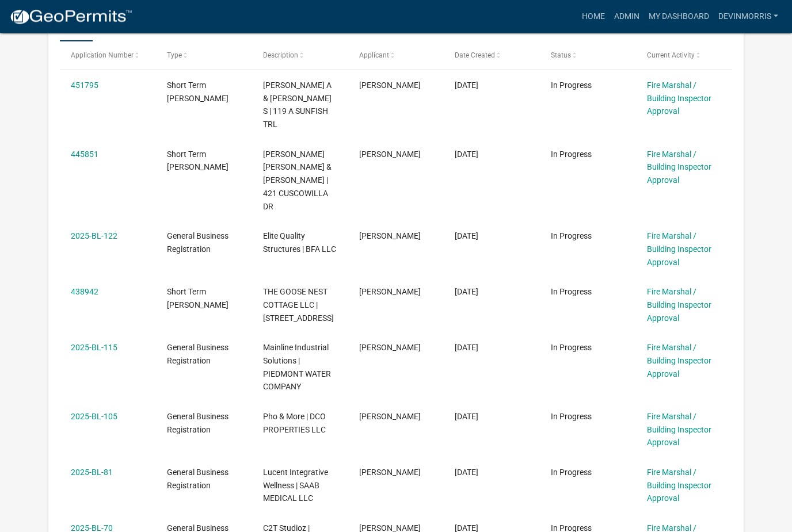  I want to click on span: SOROS MICHAEL A & KAREN S | 119 A SUNFISH TRL, so click(297, 106).